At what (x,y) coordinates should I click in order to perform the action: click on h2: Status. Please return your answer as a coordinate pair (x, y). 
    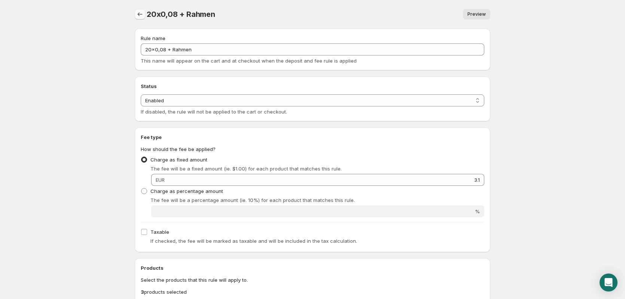
    Looking at the image, I should click on (313, 86).